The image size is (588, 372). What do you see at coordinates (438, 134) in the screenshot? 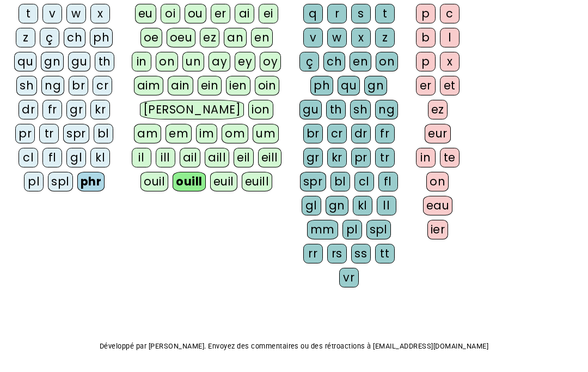
I see `div: eur` at bounding box center [438, 134].